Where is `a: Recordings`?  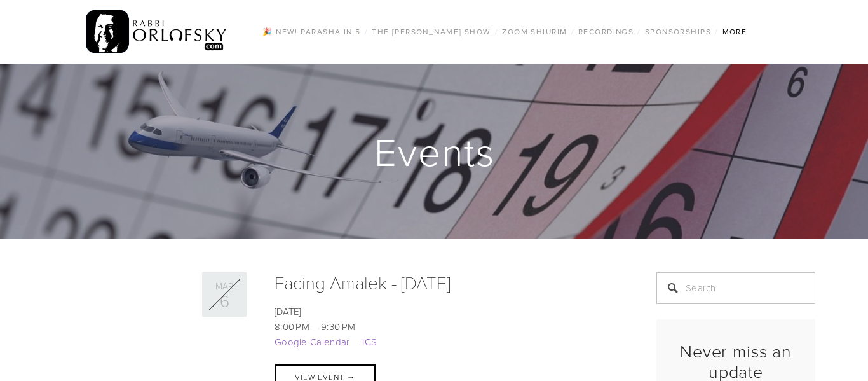 a: Recordings is located at coordinates (606, 32).